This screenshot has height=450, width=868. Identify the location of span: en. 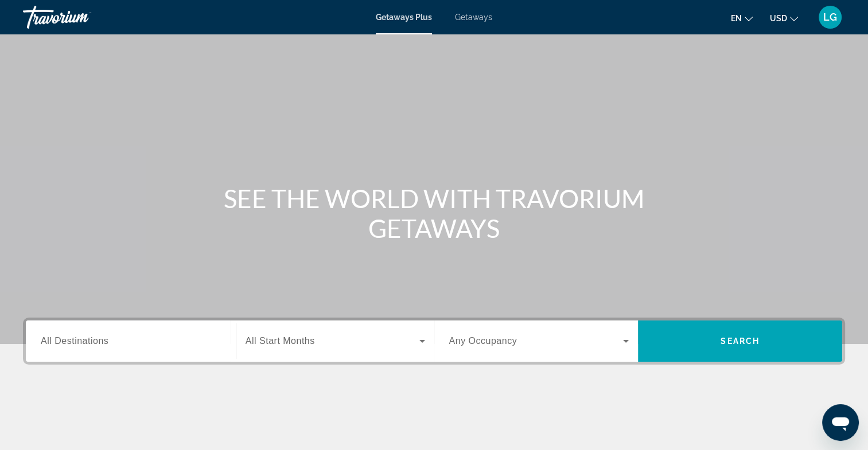
(737, 19).